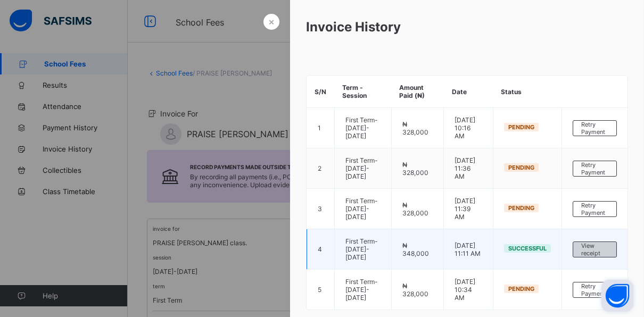 The width and height of the screenshot is (644, 317). What do you see at coordinates (527, 249) in the screenshot?
I see `span: Successful` at bounding box center [527, 249].